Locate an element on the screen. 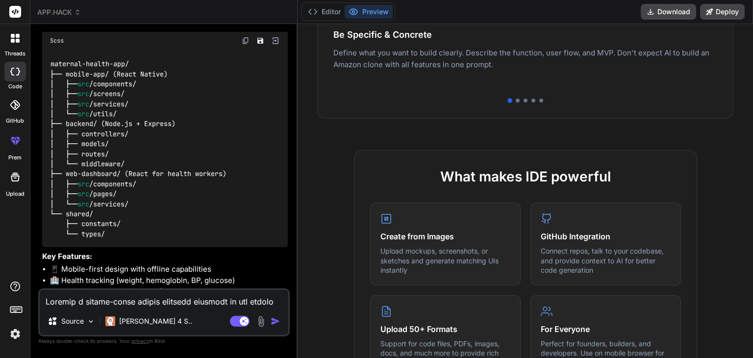 The width and height of the screenshot is (753, 358). img: icon is located at coordinates (276, 321).